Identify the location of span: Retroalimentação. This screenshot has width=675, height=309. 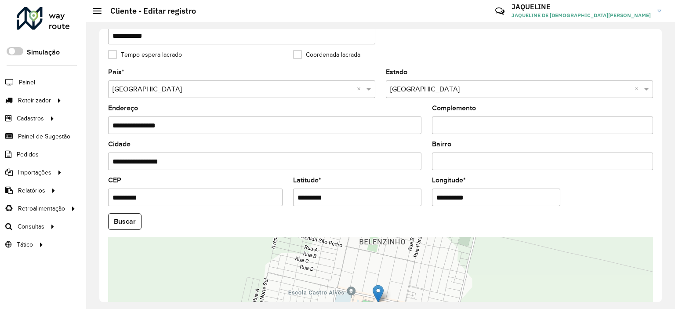
(41, 208).